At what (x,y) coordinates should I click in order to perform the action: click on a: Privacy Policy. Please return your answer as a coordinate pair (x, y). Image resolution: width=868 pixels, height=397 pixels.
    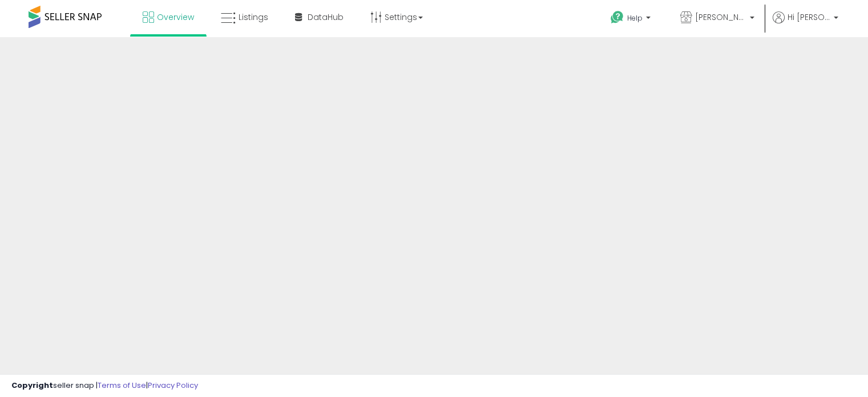
    Looking at the image, I should click on (173, 384).